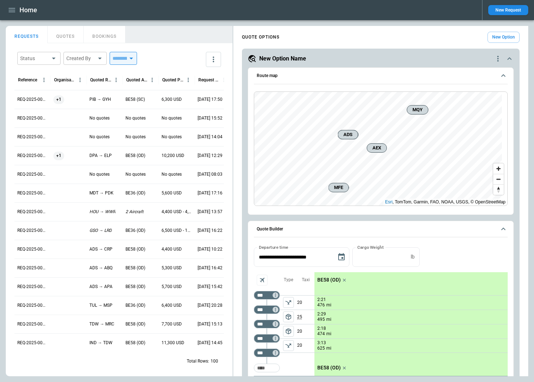  Describe the element at coordinates (210, 118) in the screenshot. I see `p: 08/22/2025 15:52` at that location.